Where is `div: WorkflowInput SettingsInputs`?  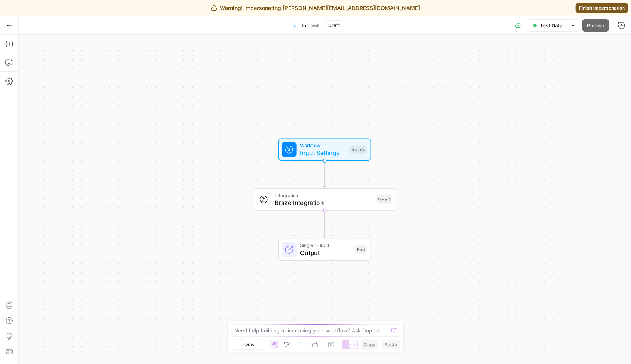 div: WorkflowInput SettingsInputs is located at coordinates (325, 150).